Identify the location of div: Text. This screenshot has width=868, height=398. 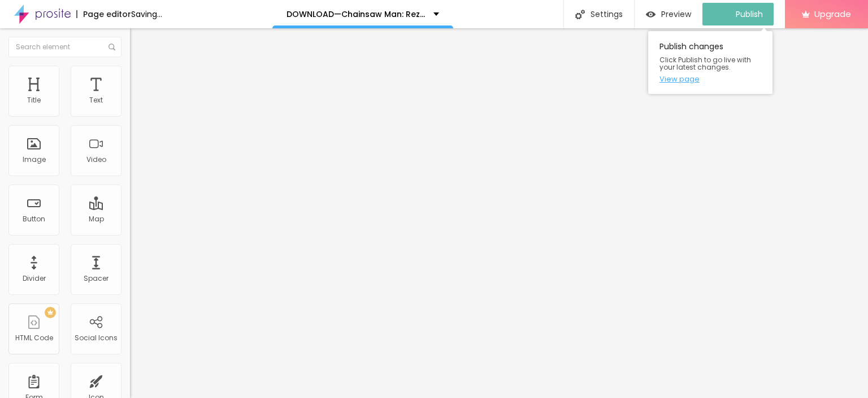
(96, 100).